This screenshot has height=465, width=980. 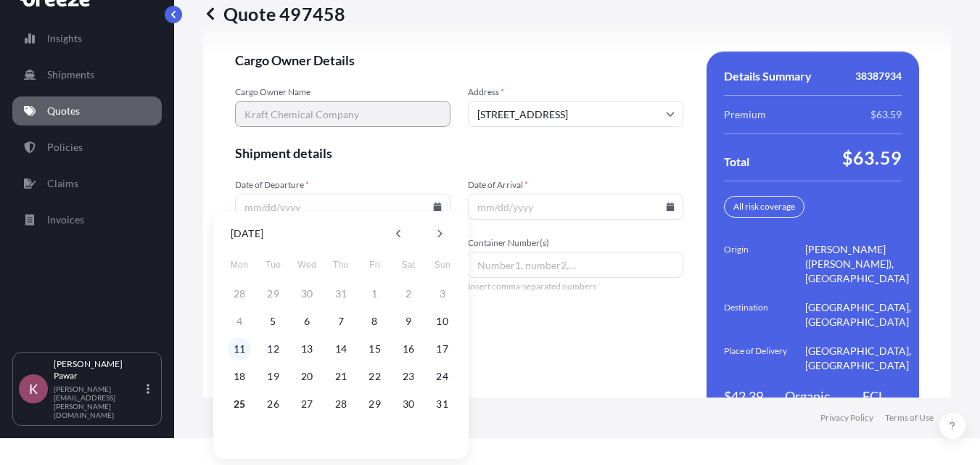 I want to click on span: Container Number(s), so click(x=575, y=243).